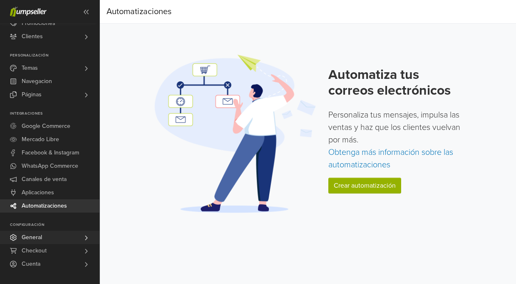 The height and width of the screenshot is (284, 516). Describe the element at coordinates (46, 126) in the screenshot. I see `span: Google Commerce` at that location.